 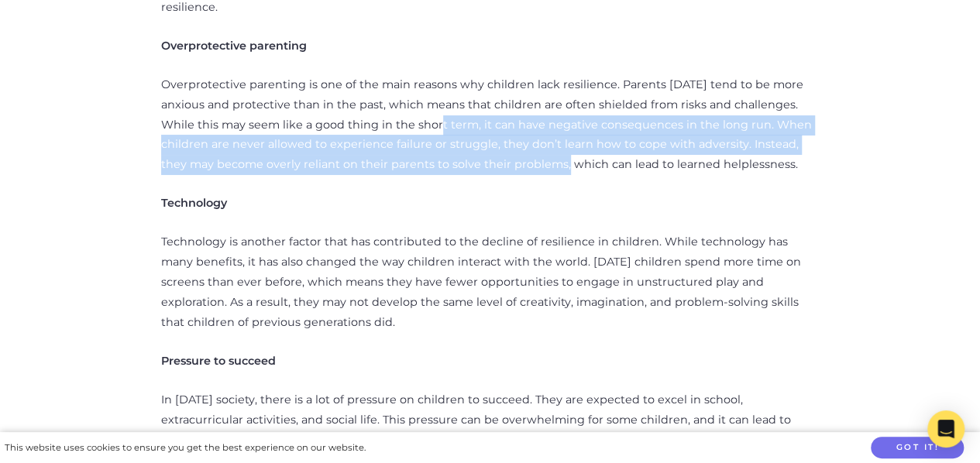 I want to click on strong: Technology, so click(x=194, y=203).